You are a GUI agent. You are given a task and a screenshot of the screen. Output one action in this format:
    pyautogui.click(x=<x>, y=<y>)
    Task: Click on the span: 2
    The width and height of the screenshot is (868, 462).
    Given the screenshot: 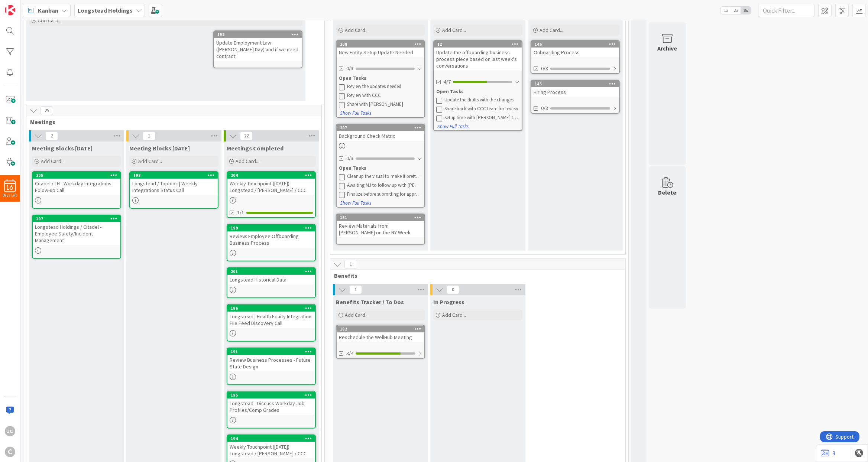 What is the action you would take?
    pyautogui.click(x=51, y=136)
    